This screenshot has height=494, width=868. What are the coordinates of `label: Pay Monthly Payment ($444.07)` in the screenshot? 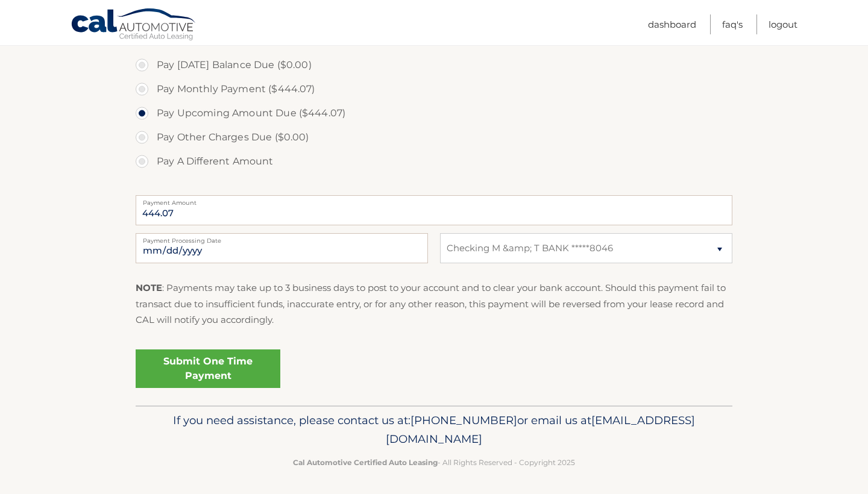 It's located at (434, 89).